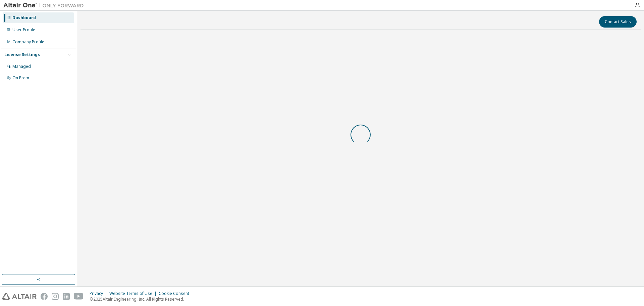 This screenshot has width=644, height=306. I want to click on button: Contact Sales, so click(618, 22).